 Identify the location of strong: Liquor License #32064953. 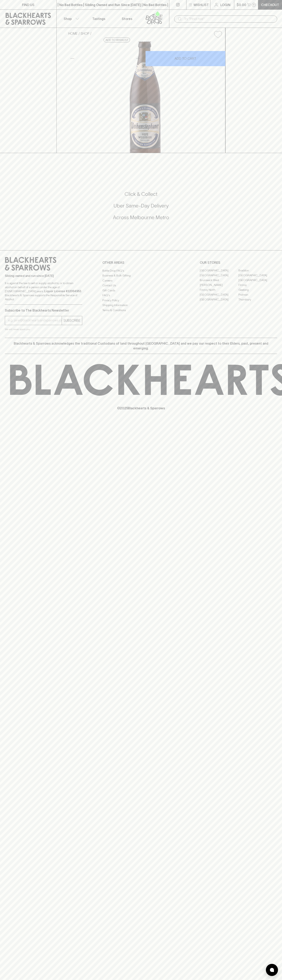
(63, 291).